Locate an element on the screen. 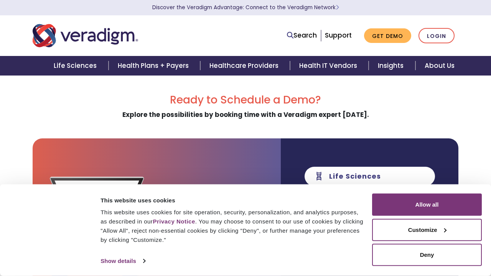 The width and height of the screenshot is (491, 276). a: Privacy Notice is located at coordinates (174, 222).